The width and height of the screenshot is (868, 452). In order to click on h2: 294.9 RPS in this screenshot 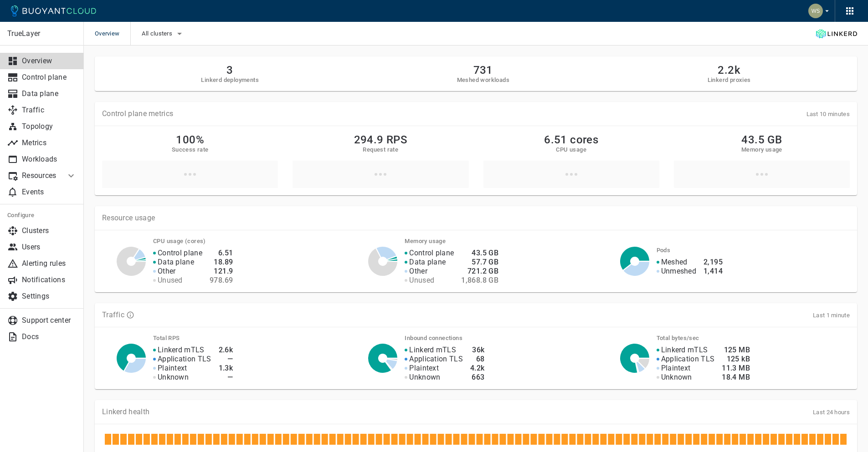, I will do `click(381, 140)`.